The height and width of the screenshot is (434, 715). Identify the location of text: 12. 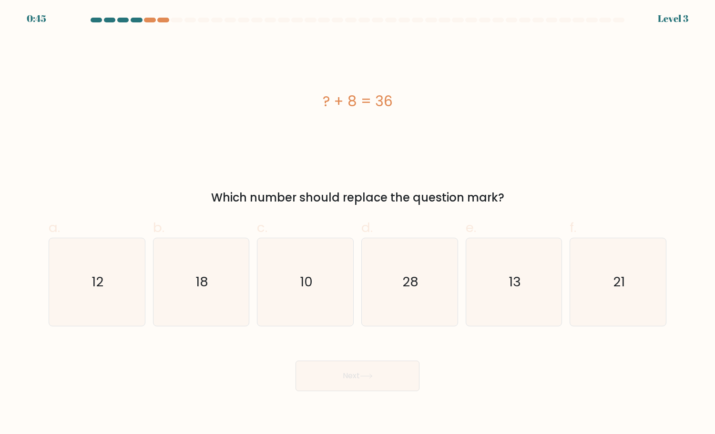
(98, 282).